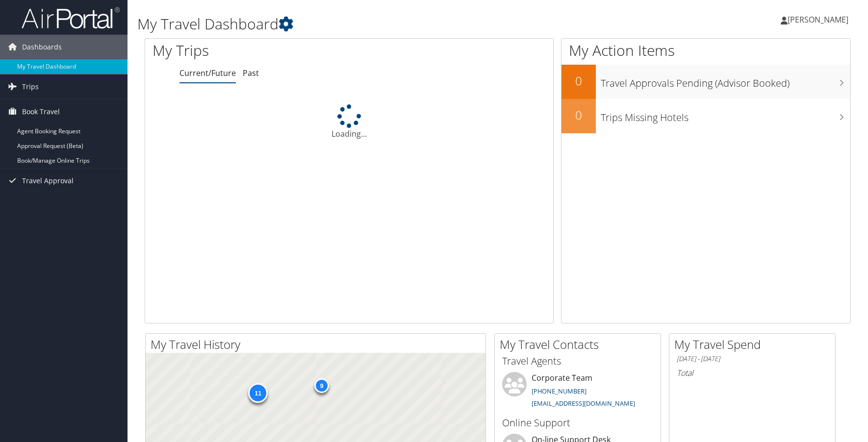  What do you see at coordinates (47, 181) in the screenshot?
I see `span: Travel Approval` at bounding box center [47, 181].